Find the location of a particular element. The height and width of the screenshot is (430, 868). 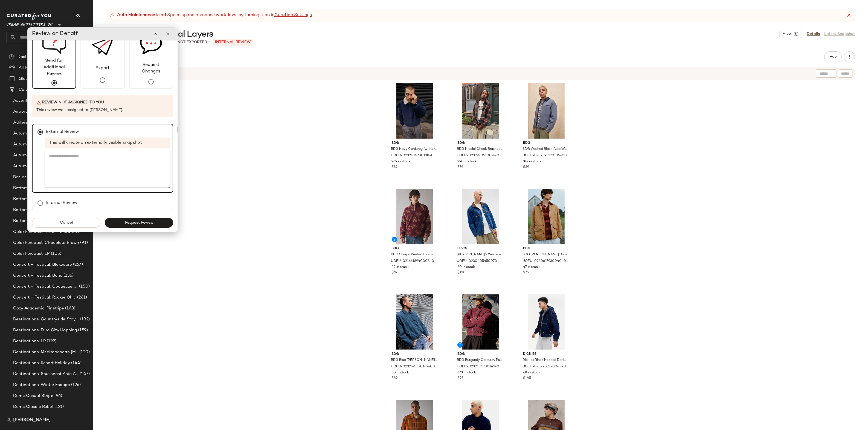

span: $89 is located at coordinates (394, 167).